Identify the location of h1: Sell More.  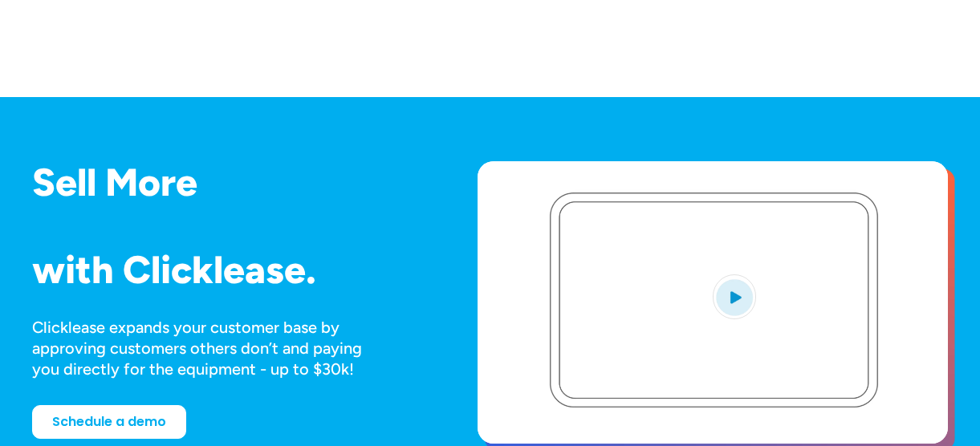
(229, 182).